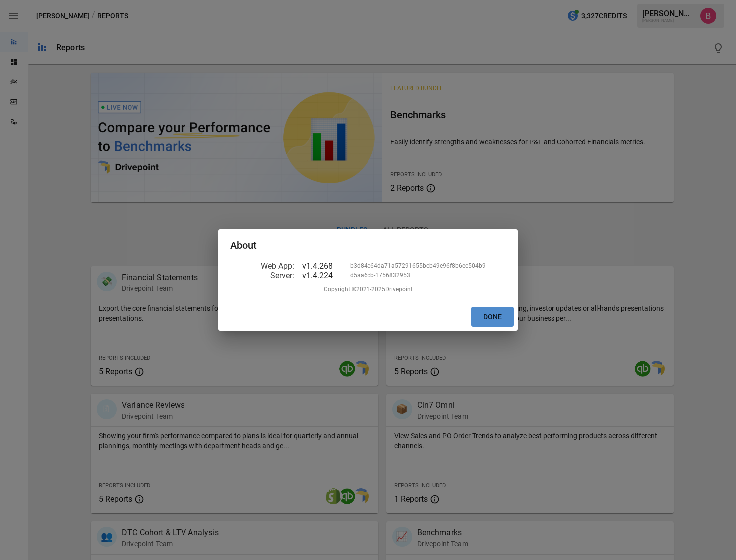  What do you see at coordinates (492, 317) in the screenshot?
I see `button: Done` at bounding box center [492, 317].